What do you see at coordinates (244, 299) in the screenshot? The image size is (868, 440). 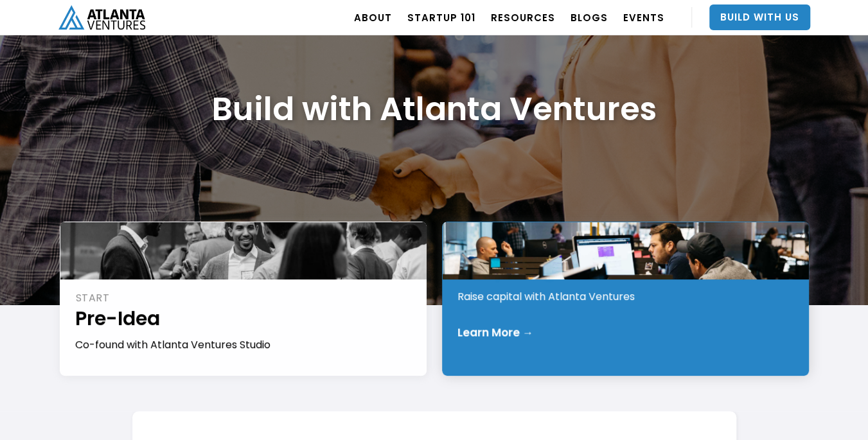 I see `div: START` at bounding box center [244, 299].